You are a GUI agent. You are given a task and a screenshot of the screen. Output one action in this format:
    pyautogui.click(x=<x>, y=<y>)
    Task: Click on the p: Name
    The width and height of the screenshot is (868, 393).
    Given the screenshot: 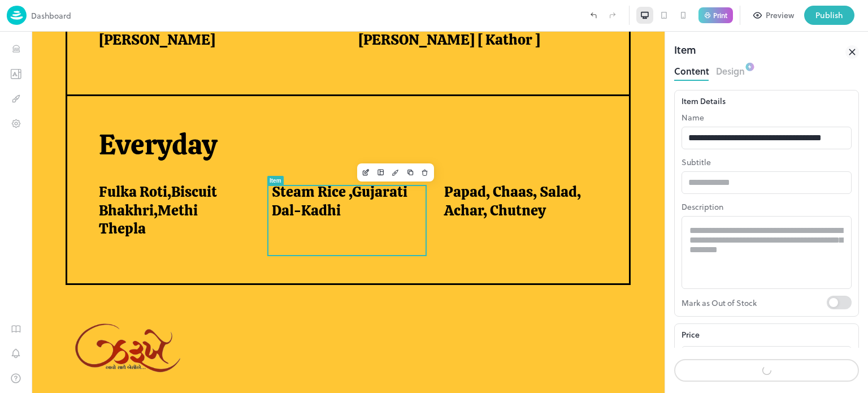 What is the action you would take?
    pyautogui.click(x=767, y=117)
    